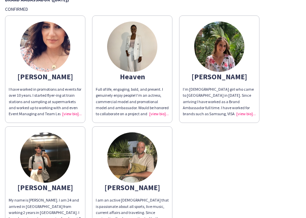 This screenshot has height=218, width=306. Describe the element at coordinates (132, 76) in the screenshot. I see `div: Heaven` at that location.